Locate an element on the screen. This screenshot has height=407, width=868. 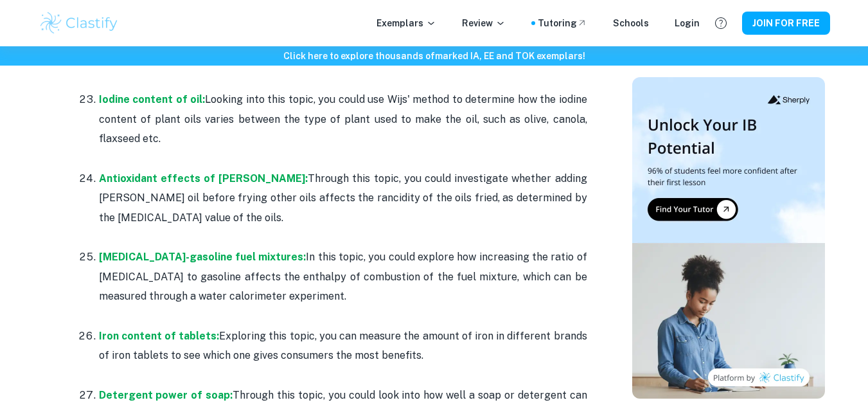
a: Thumbnail is located at coordinates (729, 238).